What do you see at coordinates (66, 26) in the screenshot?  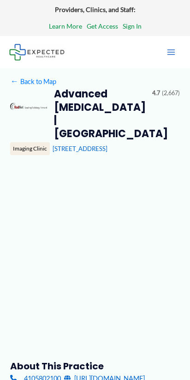 I see `a: Learn More` at bounding box center [66, 26].